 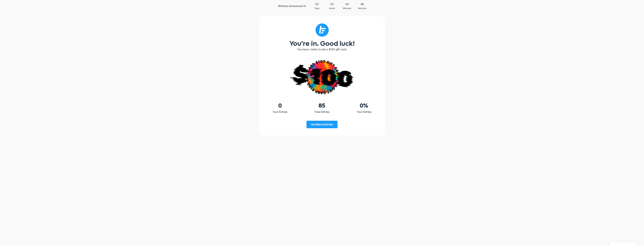 I want to click on div: Days, so click(x=317, y=8).